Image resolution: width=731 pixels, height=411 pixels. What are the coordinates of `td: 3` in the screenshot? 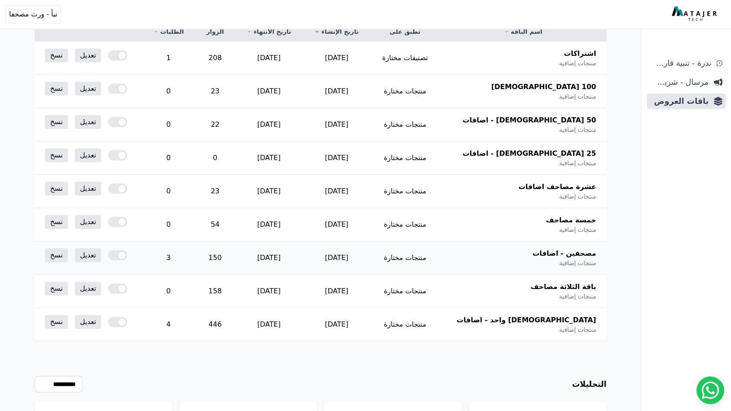 It's located at (168, 258).